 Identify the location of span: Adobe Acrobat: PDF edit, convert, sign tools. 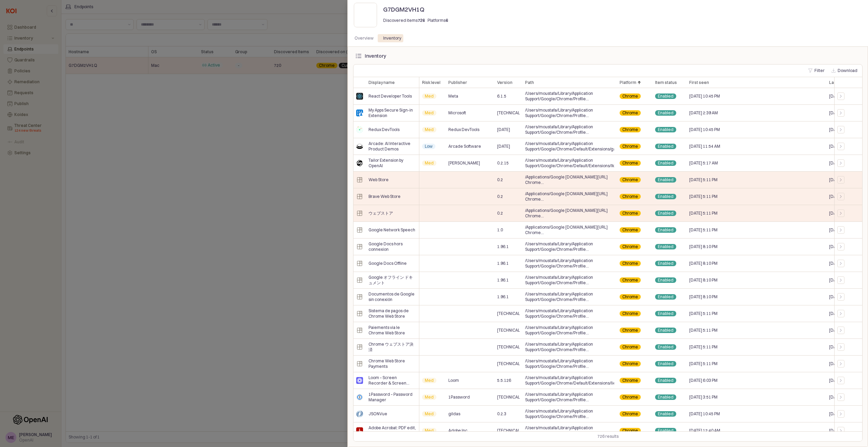
(393, 431).